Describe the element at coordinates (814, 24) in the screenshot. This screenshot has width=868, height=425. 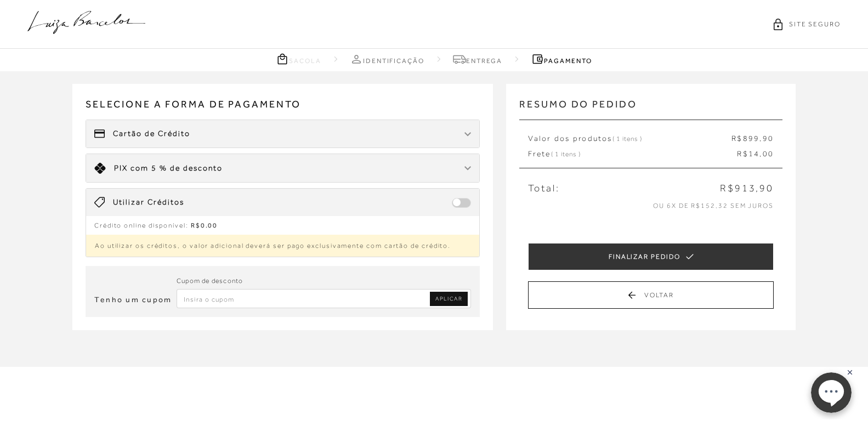
I see `span: SITE SEGURO` at that location.